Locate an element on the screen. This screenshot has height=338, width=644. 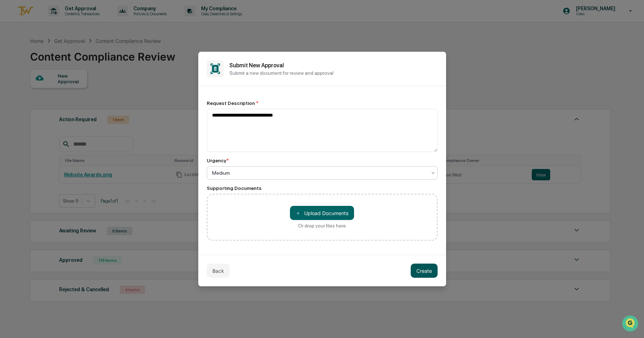
img: f2157a4c-a0d3-4daa-907e-bb6f0de503a5-1751232295721 is located at coordinates (9, 9).